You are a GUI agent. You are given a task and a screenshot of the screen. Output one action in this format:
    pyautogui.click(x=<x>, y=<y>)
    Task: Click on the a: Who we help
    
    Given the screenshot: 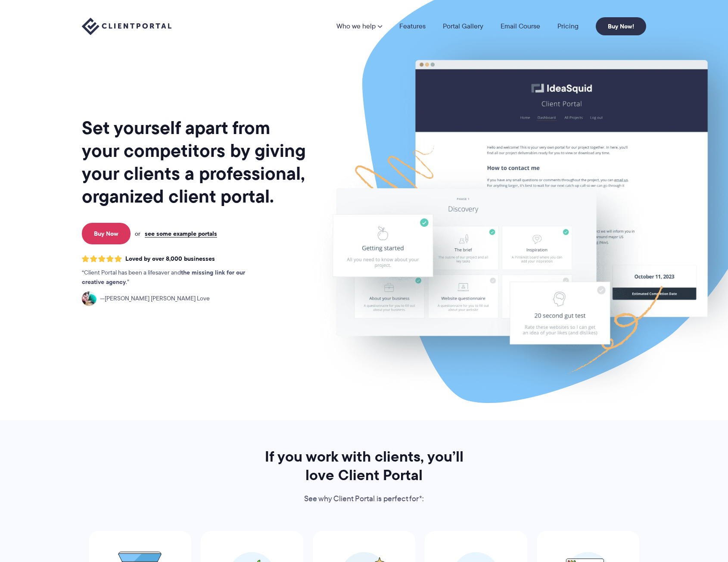 What is the action you would take?
    pyautogui.click(x=359, y=26)
    